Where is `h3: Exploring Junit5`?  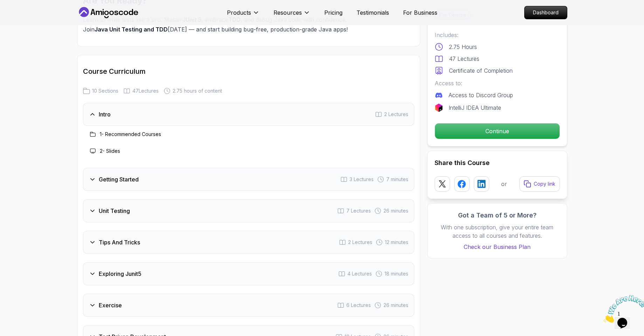
h3: Exploring Junit5 is located at coordinates (120, 274).